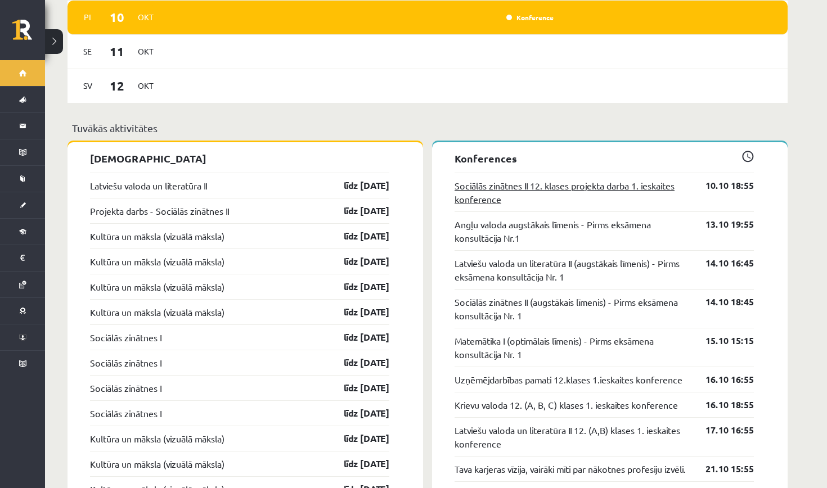 The width and height of the screenshot is (827, 488). What do you see at coordinates (117, 17) in the screenshot?
I see `span: 10` at bounding box center [117, 17].